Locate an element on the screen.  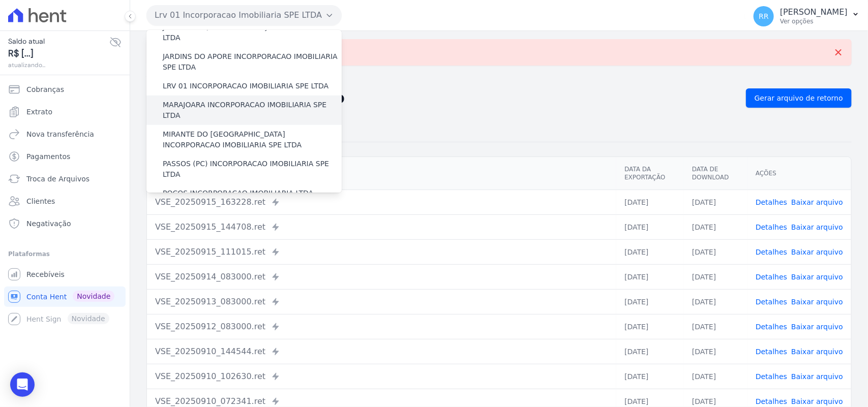
th: Ações is located at coordinates (799, 173).